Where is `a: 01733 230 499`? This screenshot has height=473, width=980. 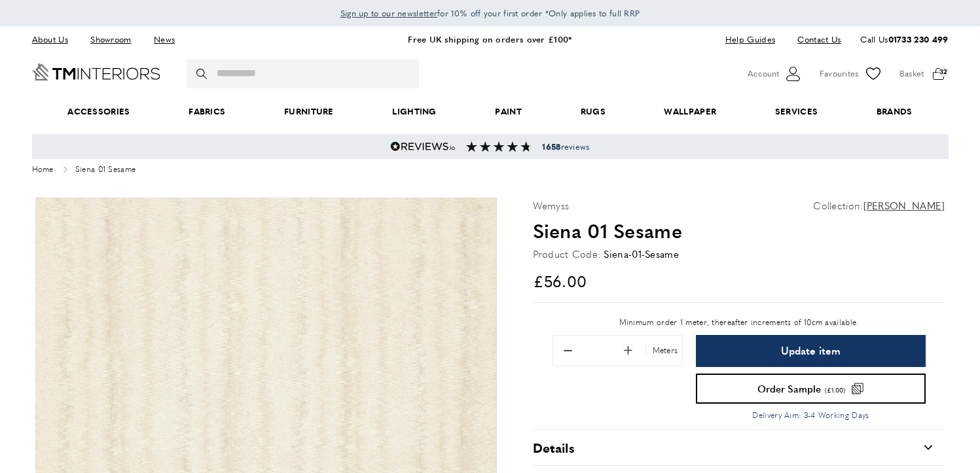
a: 01733 230 499 is located at coordinates (918, 39).